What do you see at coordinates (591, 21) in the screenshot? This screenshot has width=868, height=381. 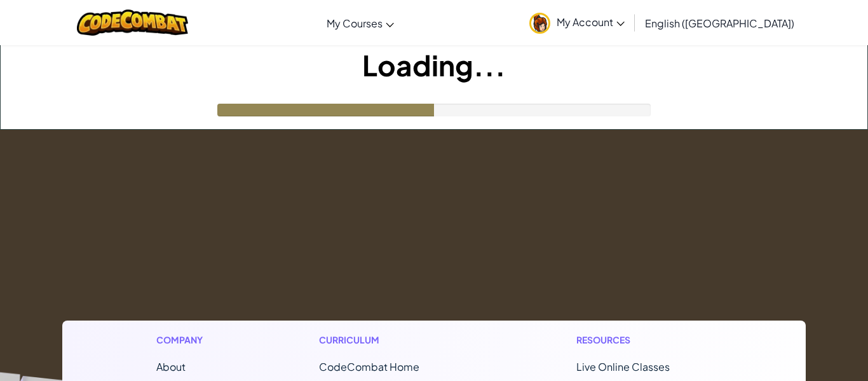 I see `span: My Account` at bounding box center [591, 21].